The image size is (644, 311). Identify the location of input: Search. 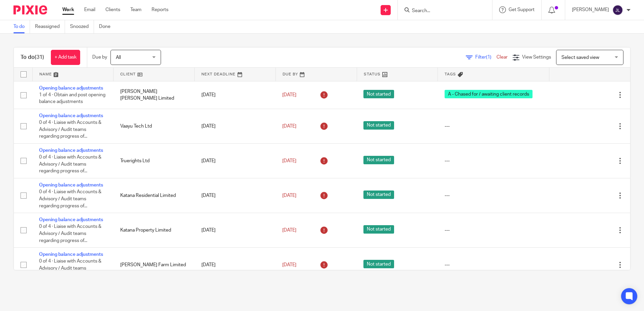
(442, 11).